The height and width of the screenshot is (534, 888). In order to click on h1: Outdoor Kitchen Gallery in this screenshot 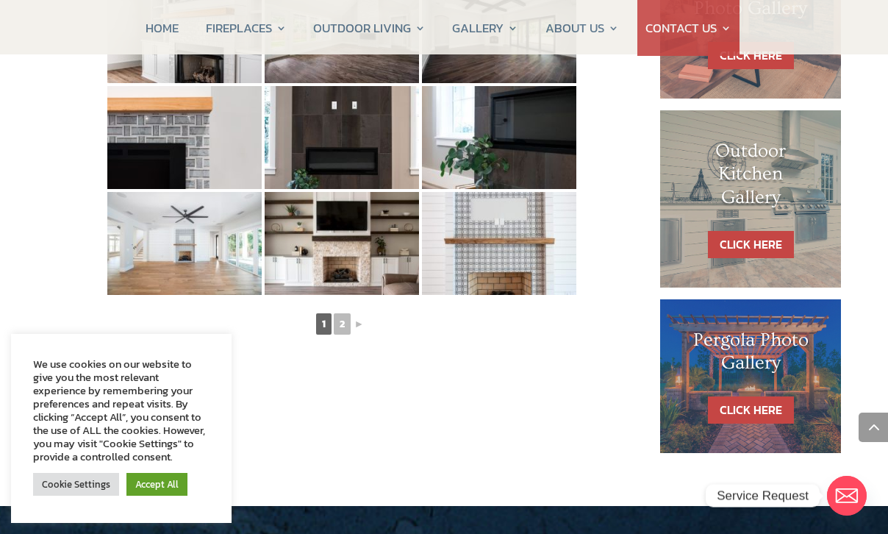, I will do `click(751, 178)`.